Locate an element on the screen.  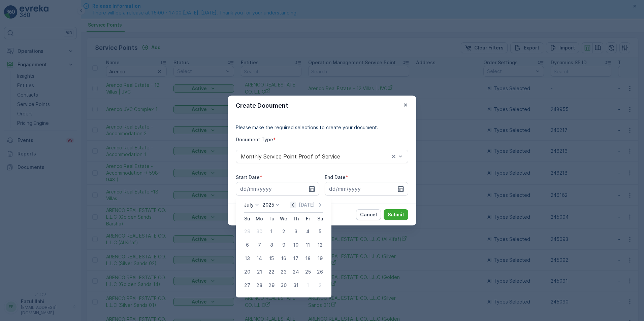
th: Wednesday is located at coordinates (283, 219).